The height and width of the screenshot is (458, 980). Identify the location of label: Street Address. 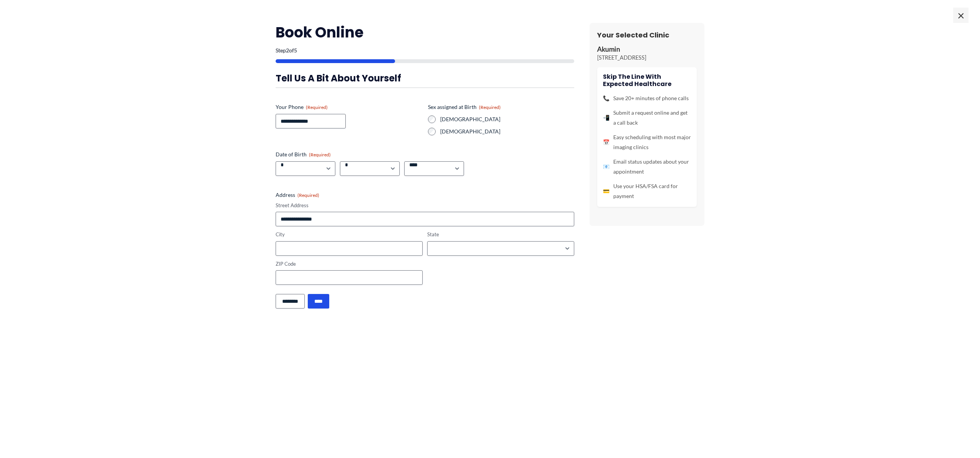
(425, 205).